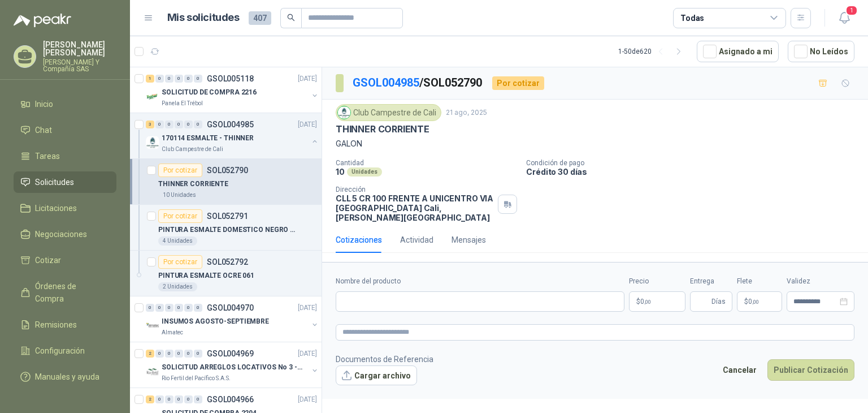  I want to click on button: 1, so click(844, 18).